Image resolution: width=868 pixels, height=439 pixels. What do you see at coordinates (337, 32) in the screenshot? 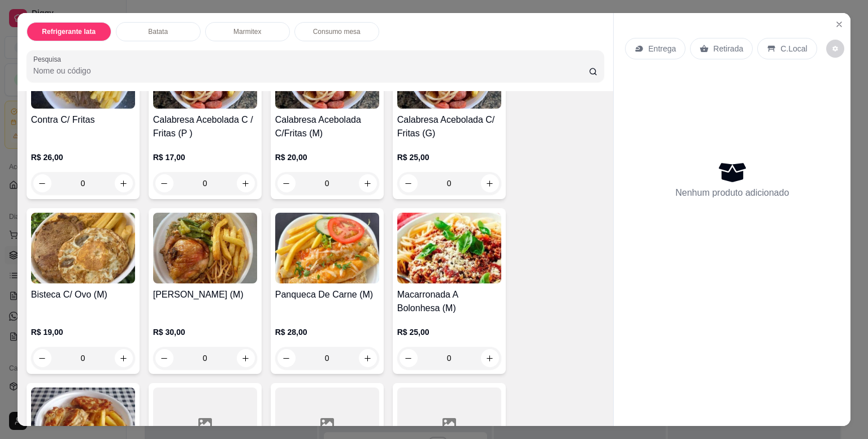
I see `p: Consumo mesa` at bounding box center [337, 32].